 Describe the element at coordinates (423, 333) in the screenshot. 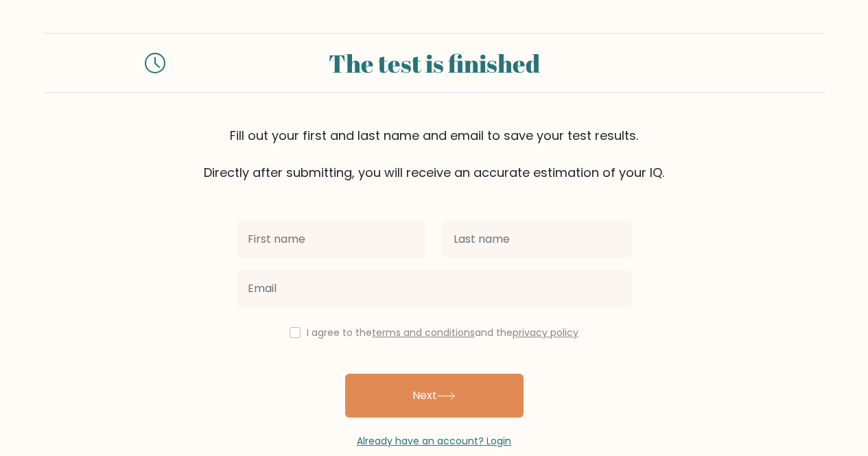

I see `a: terms and conditions` at that location.